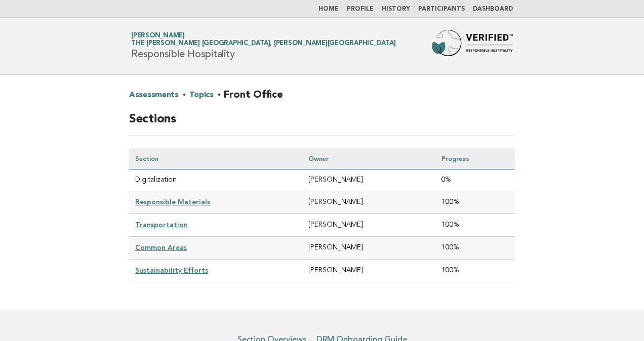 The image size is (644, 341). I want to click on a: Sustainability Efforts, so click(172, 270).